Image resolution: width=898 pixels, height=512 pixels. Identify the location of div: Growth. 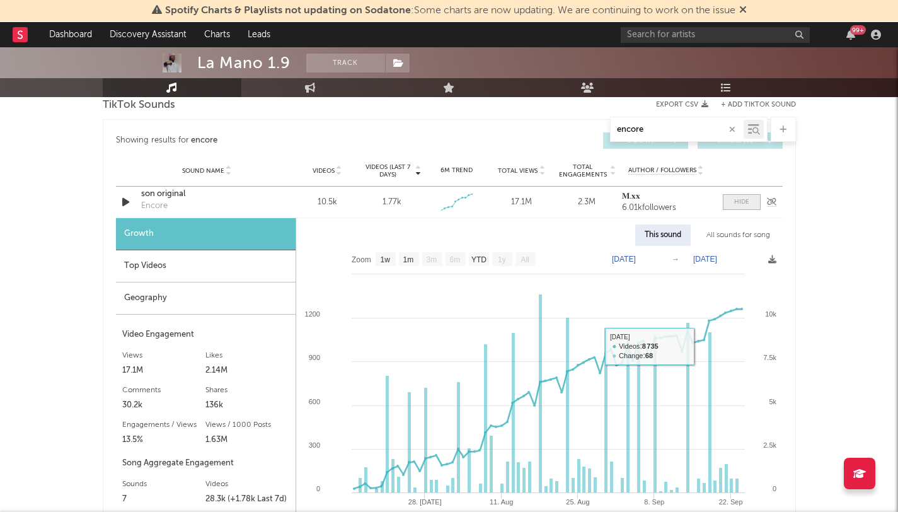
(205, 234).